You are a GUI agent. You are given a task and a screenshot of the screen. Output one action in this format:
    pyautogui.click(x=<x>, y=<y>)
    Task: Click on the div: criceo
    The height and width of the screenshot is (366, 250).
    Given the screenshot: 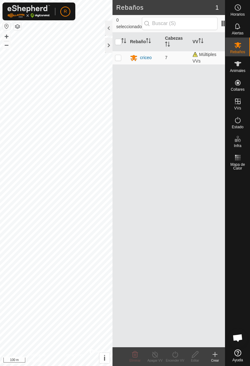 What is the action you would take?
    pyautogui.click(x=146, y=58)
    